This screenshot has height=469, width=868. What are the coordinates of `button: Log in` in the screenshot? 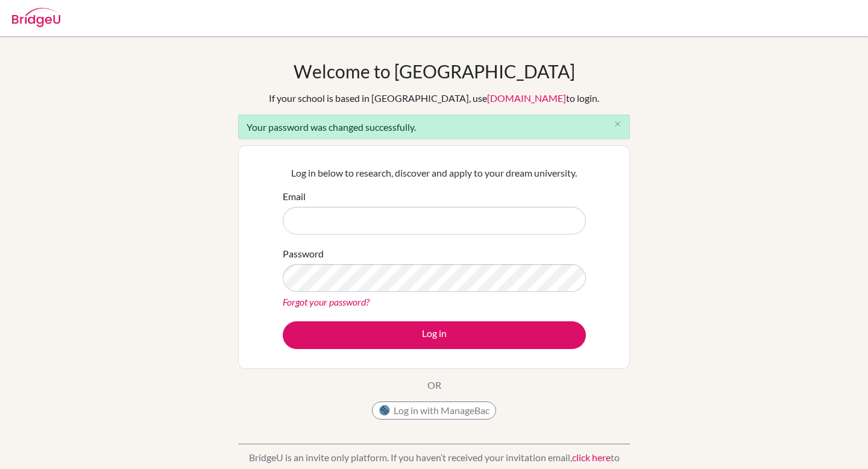 It's located at (434, 335).